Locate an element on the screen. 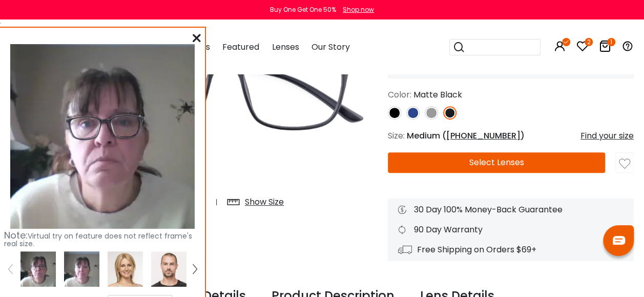 The image size is (644, 297). span: Our Story is located at coordinates (330, 47).